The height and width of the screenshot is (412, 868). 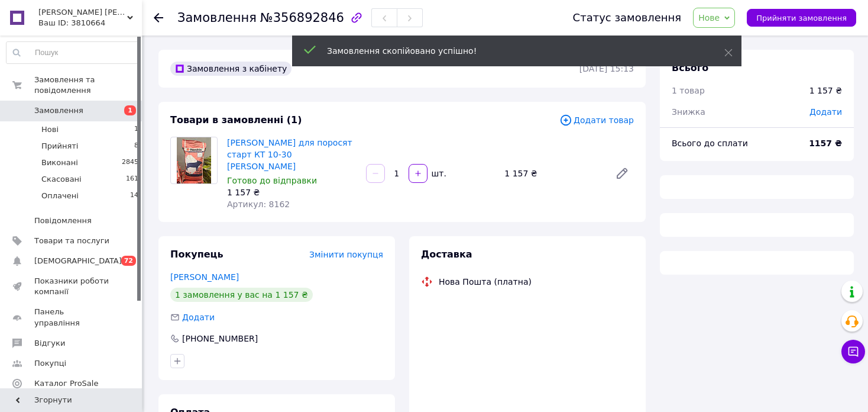 What do you see at coordinates (50, 343) in the screenshot?
I see `span: Відгуки` at bounding box center [50, 343].